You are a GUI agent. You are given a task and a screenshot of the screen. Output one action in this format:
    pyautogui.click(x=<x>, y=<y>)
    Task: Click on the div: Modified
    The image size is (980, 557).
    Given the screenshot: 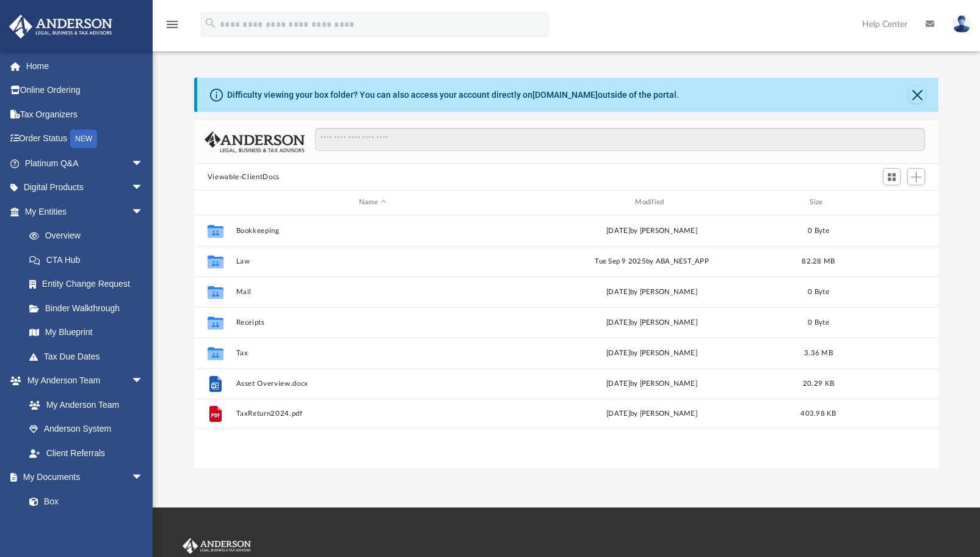 What is the action you would take?
    pyautogui.click(x=652, y=202)
    